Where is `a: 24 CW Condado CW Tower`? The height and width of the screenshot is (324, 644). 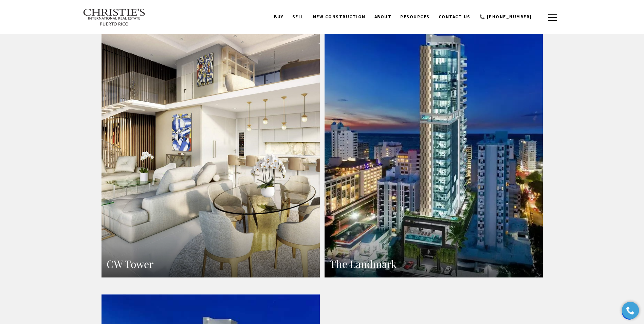 a: 24 CW Condado CW Tower is located at coordinates (211, 144).